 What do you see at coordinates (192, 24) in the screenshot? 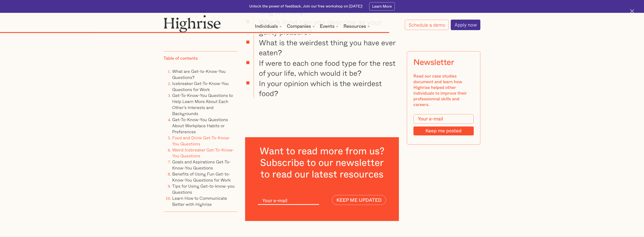
I see `img: Highrise logo` at bounding box center [192, 24].